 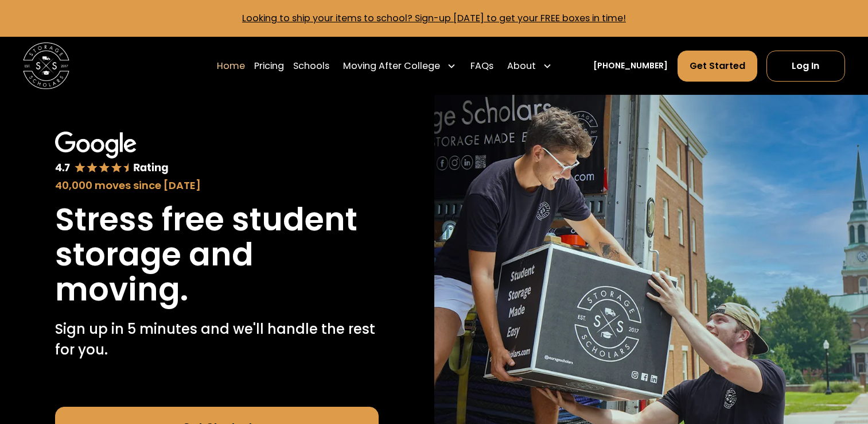 What do you see at coordinates (111, 152) in the screenshot?
I see `img: Google 4.7 star rating` at bounding box center [111, 152].